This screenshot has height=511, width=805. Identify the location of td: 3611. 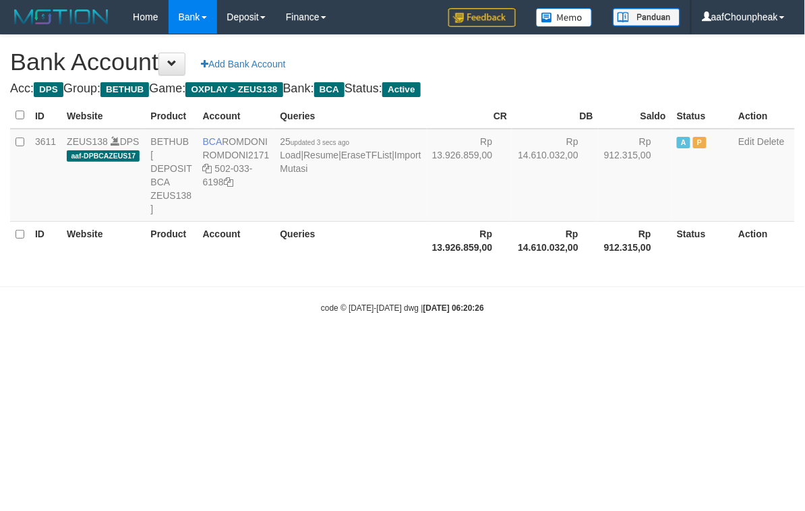
(45, 175).